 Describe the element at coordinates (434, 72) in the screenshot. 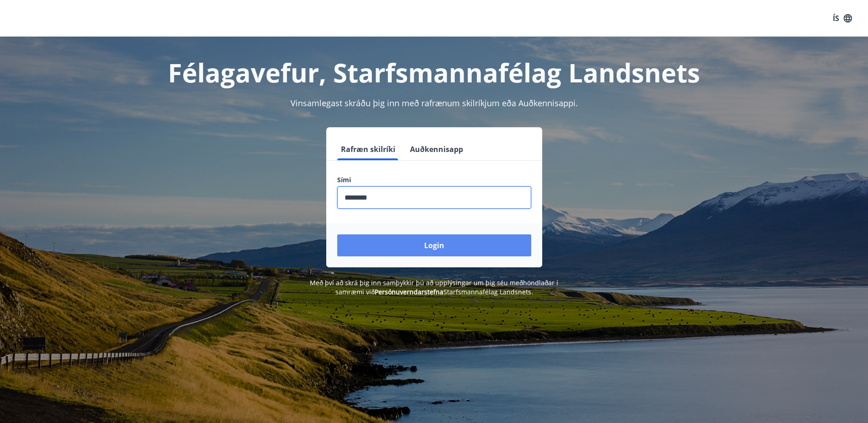

I see `h1: Félagavefur, Starfsmannafélag Landsnets` at that location.